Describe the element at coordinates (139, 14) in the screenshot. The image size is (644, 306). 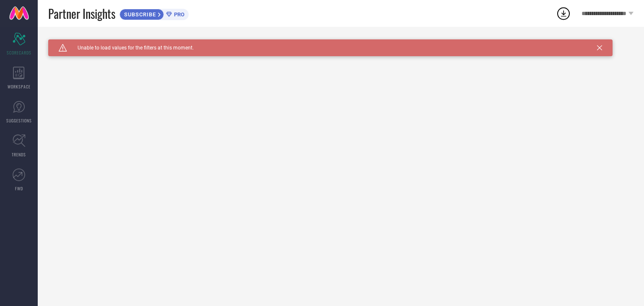
I see `span: SUBSCRIBE` at that location.